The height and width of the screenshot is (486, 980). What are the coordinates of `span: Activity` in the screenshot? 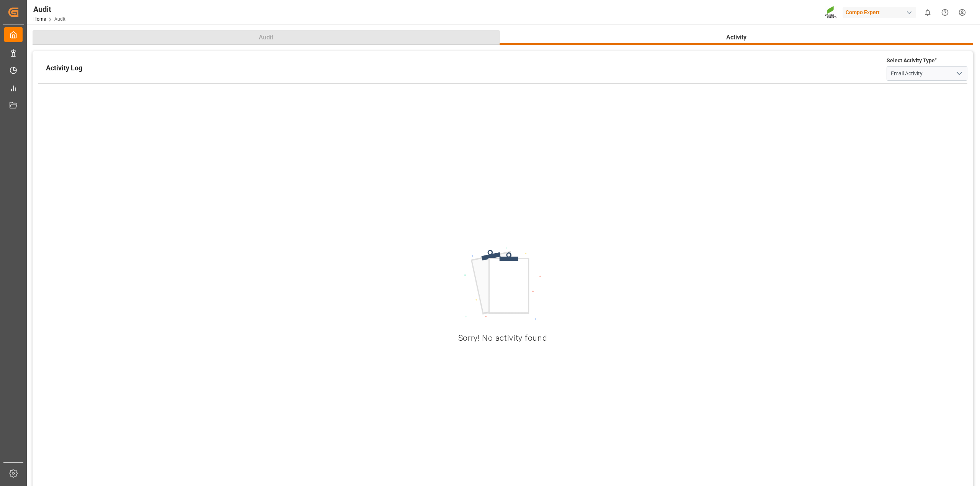 It's located at (736, 38).